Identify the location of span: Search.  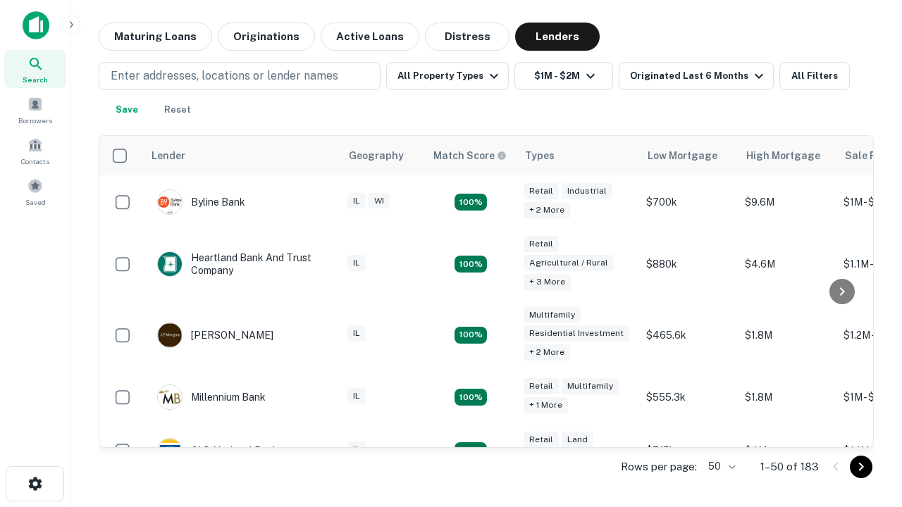
(35, 80).